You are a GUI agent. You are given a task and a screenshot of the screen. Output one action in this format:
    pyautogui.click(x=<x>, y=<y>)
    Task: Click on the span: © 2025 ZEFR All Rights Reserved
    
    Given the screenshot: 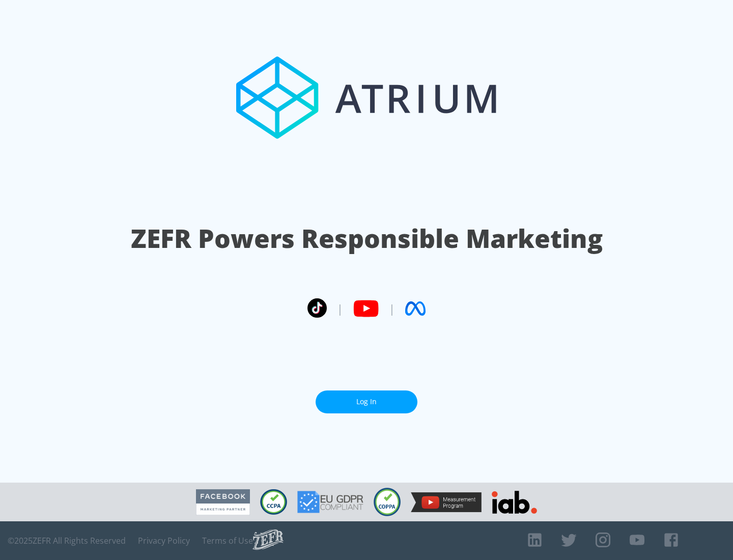 What is the action you would take?
    pyautogui.click(x=67, y=541)
    